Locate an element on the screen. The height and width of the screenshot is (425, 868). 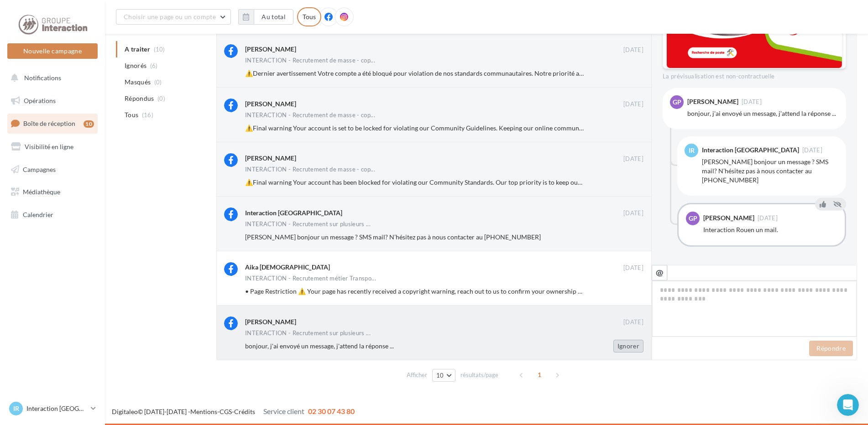
span: 02 30 07 43 80 is located at coordinates (331, 411).